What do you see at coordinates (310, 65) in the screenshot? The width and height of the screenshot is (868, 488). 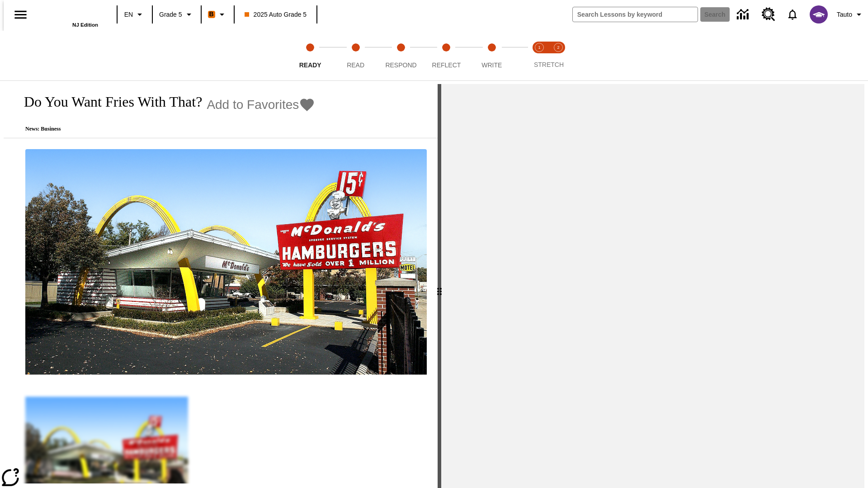 I see `span: Ready` at bounding box center [310, 65].